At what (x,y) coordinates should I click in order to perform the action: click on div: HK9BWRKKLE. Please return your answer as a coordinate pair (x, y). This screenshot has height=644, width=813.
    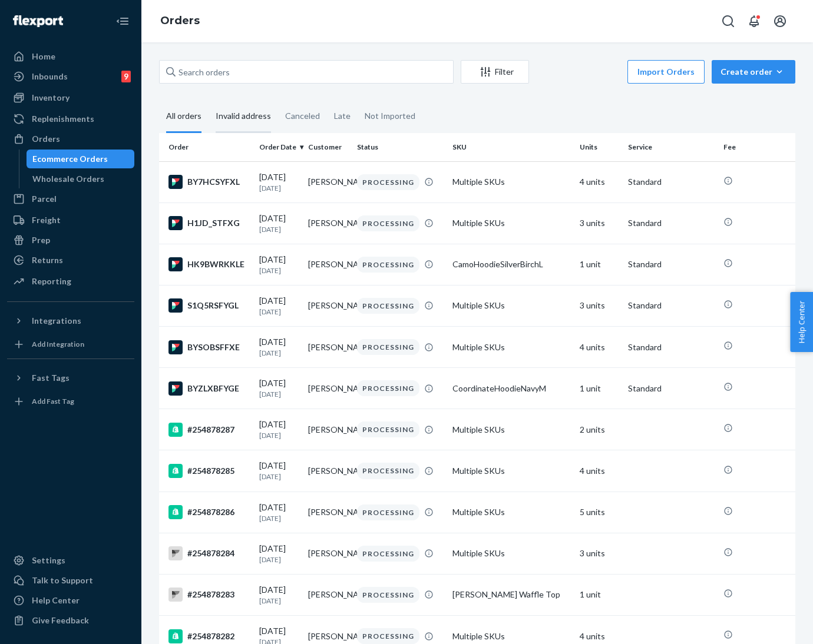
    Looking at the image, I should click on (209, 264).